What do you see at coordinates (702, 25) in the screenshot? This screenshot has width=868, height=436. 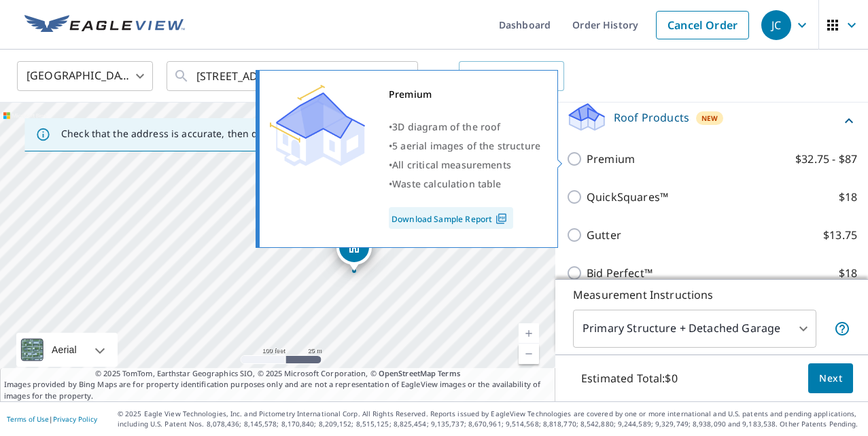 I see `a: Cancel Order` at bounding box center [702, 25].